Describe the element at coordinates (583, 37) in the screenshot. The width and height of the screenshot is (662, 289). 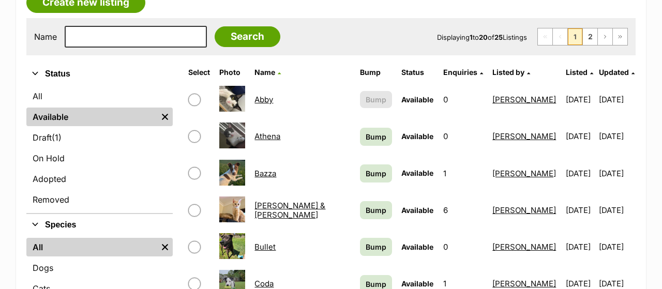
I see `nav: Pagination` at that location.